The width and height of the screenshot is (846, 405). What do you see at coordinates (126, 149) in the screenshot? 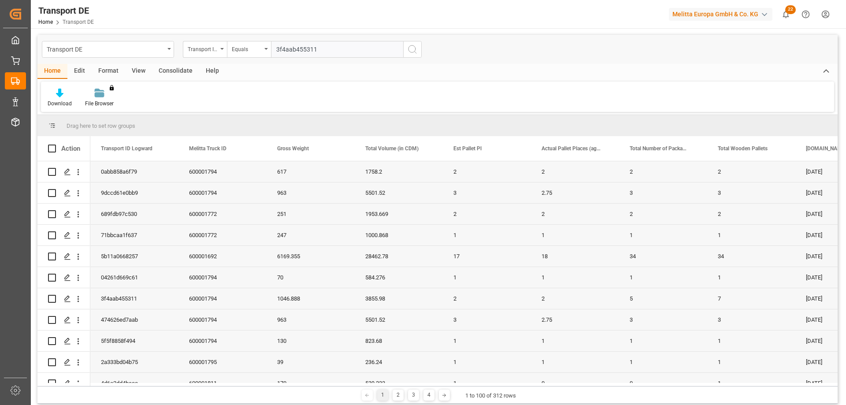
I see `span: Transport ID Logward` at bounding box center [126, 149].